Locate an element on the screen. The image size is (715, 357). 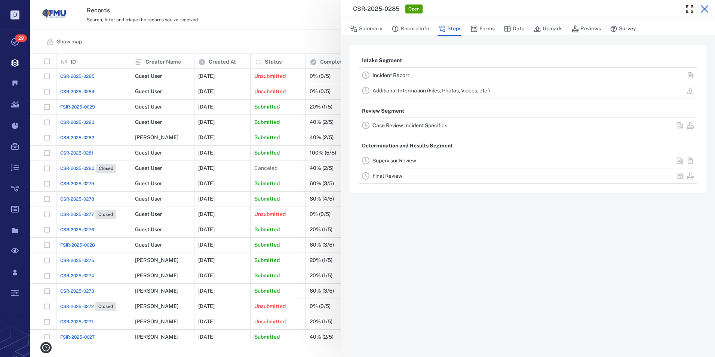
button: Summary is located at coordinates (366, 29).